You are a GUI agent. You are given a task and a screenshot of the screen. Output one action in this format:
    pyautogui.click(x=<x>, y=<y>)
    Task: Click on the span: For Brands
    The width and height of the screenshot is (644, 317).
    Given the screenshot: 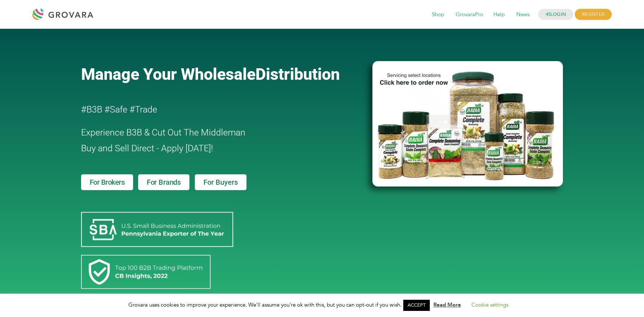 What is the action you would take?
    pyautogui.click(x=164, y=182)
    